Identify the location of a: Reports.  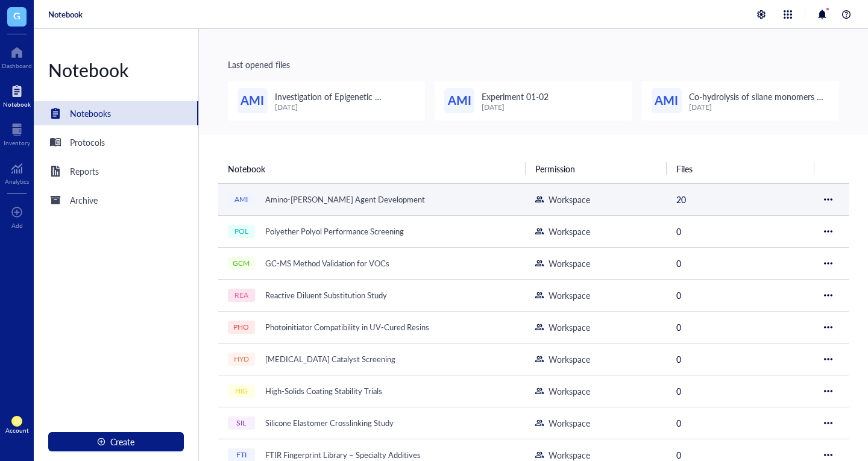
(116, 171).